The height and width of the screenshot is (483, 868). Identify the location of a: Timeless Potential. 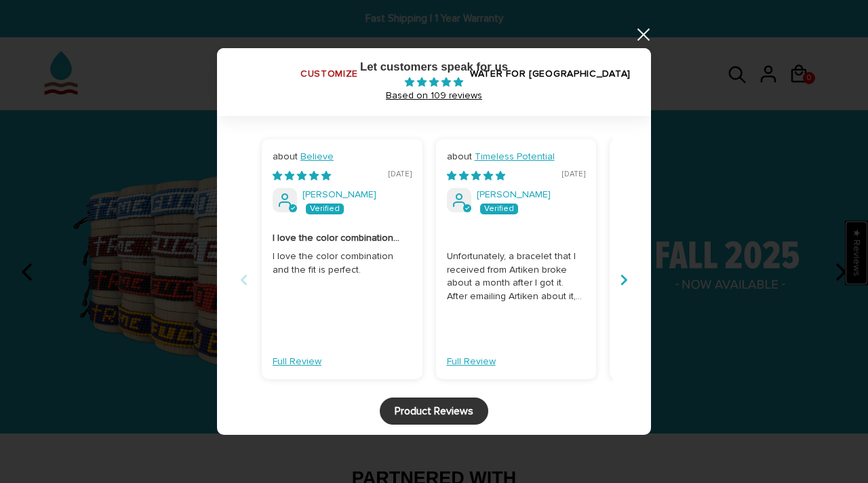
(515, 156).